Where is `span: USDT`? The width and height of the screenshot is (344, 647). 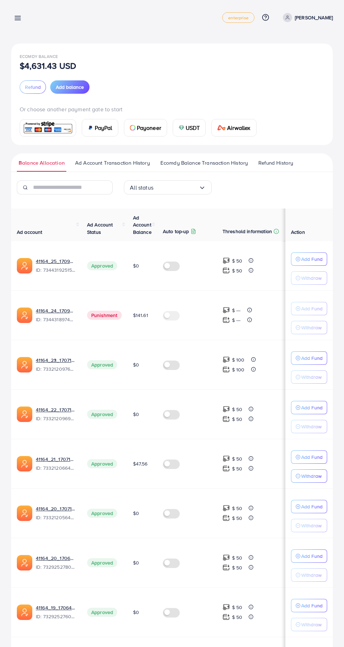
span: USDT is located at coordinates (193, 128).